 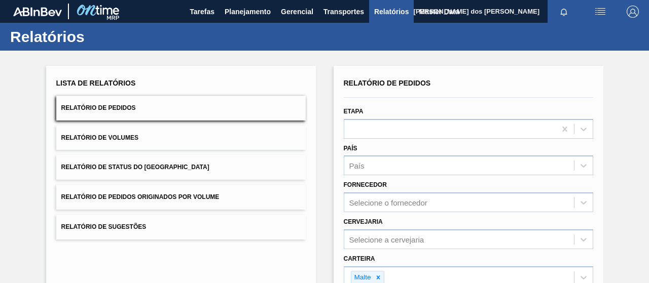 What do you see at coordinates (633, 12) in the screenshot?
I see `img: Logout` at bounding box center [633, 12].